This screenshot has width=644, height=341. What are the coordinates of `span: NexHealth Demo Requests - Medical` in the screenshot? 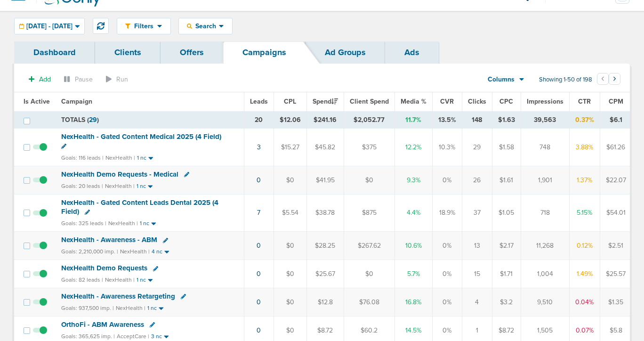 It's located at (119, 174).